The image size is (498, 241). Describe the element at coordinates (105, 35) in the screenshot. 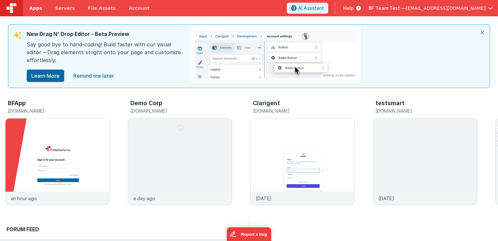

I see `div: New Drag N' Drop Editor - Beta Preview` at that location.